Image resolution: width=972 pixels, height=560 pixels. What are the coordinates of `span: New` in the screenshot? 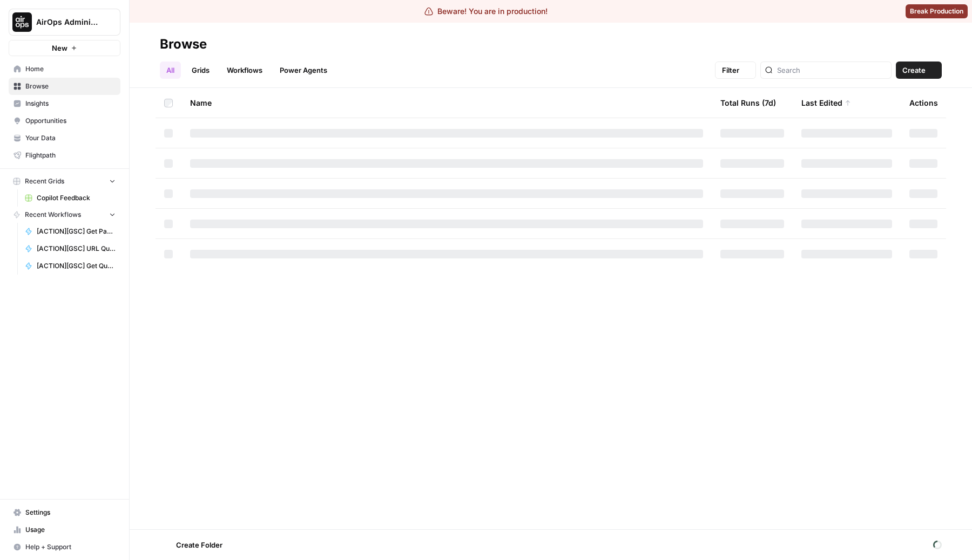 It's located at (59, 48).